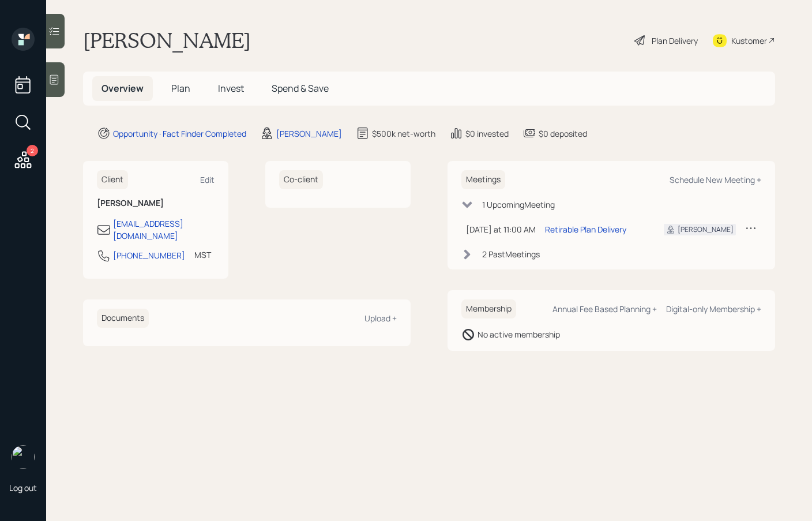  What do you see at coordinates (675, 40) in the screenshot?
I see `div: Plan Delivery` at bounding box center [675, 40].